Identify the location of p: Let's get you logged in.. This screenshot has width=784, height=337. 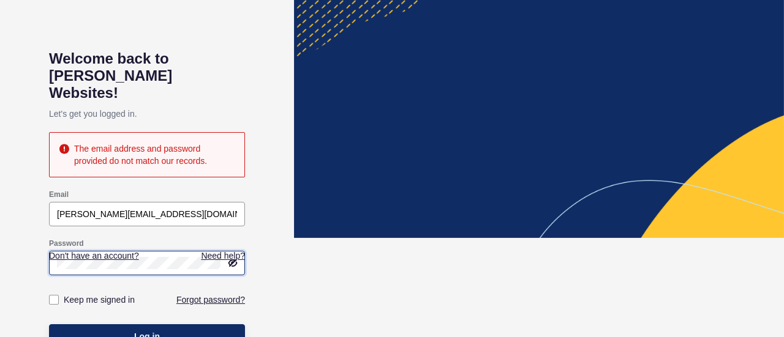
(147, 114).